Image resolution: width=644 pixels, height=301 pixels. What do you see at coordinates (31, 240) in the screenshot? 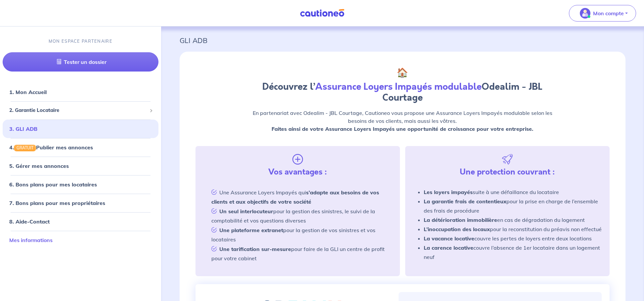
I see `a: Mes informations` at bounding box center [31, 240].